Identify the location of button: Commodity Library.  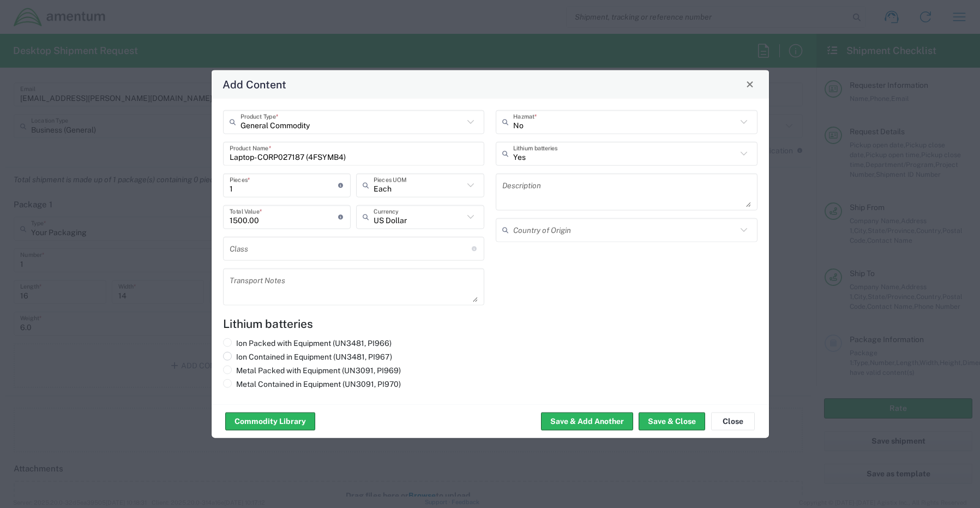
(270, 421).